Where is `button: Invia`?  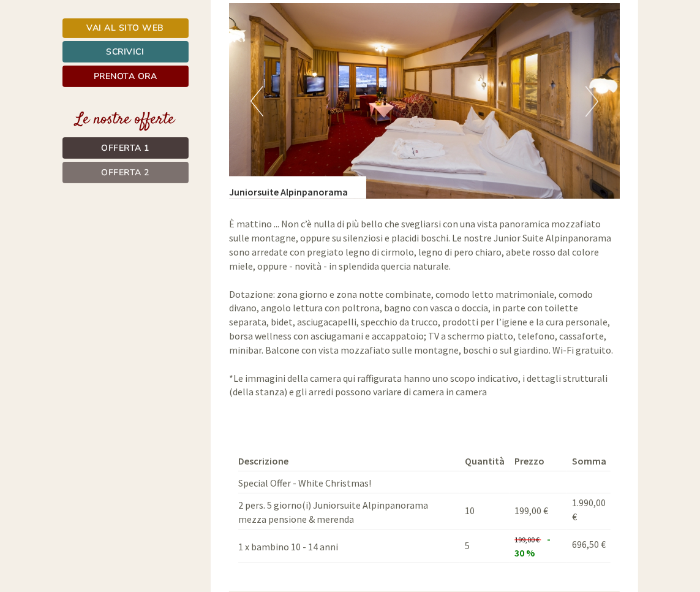 button: Invia is located at coordinates (360, 334).